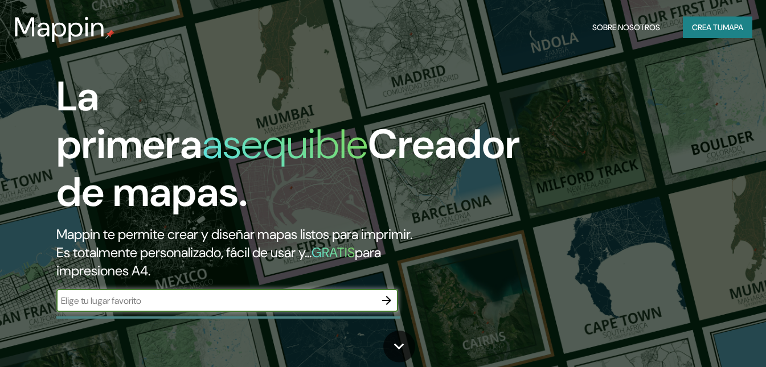 This screenshot has width=766, height=367. What do you see at coordinates (733, 27) in the screenshot?
I see `font: mapa` at bounding box center [733, 27].